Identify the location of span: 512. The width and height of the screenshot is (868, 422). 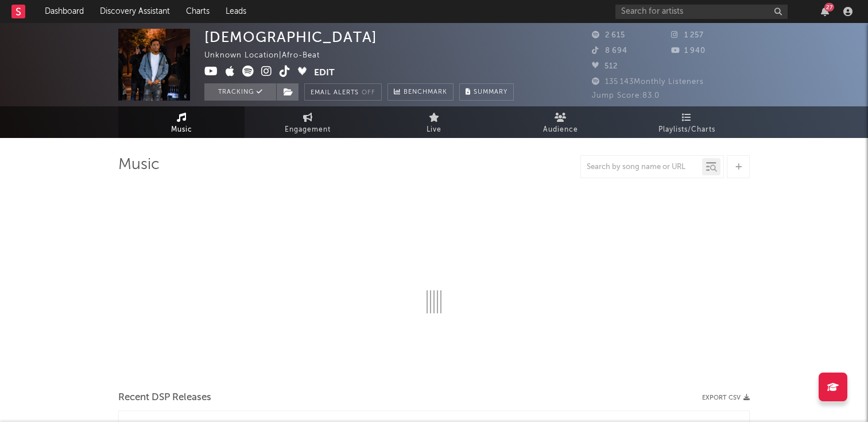
(604, 66).